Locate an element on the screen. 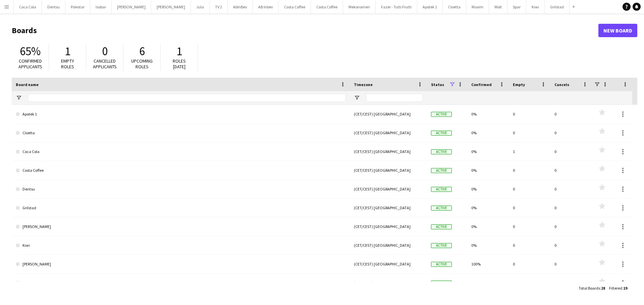  a: Grilstad is located at coordinates (180, 208).